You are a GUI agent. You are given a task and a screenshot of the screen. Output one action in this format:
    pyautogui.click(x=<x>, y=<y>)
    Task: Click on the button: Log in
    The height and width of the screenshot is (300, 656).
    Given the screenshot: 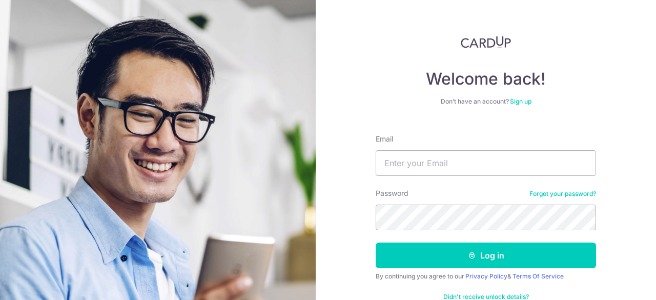 What is the action you would take?
    pyautogui.click(x=486, y=255)
    